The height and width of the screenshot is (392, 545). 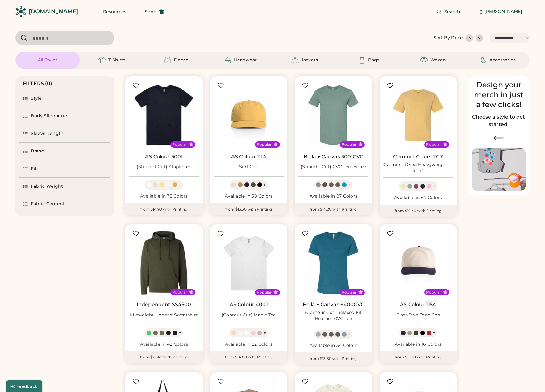 What do you see at coordinates (310, 60) in the screenshot?
I see `div: Jackets` at bounding box center [310, 60].